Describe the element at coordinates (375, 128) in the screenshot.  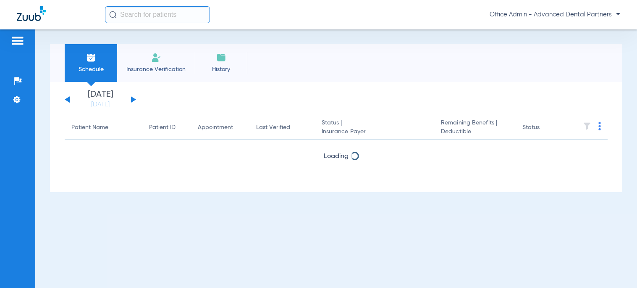
I see `th: Status |` at that location.